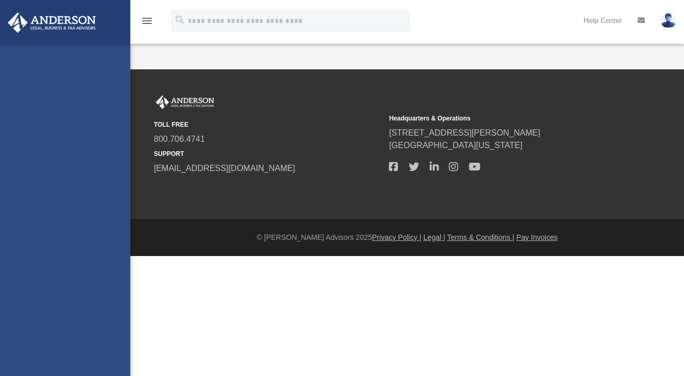  I want to click on img: User Pic, so click(668, 20).